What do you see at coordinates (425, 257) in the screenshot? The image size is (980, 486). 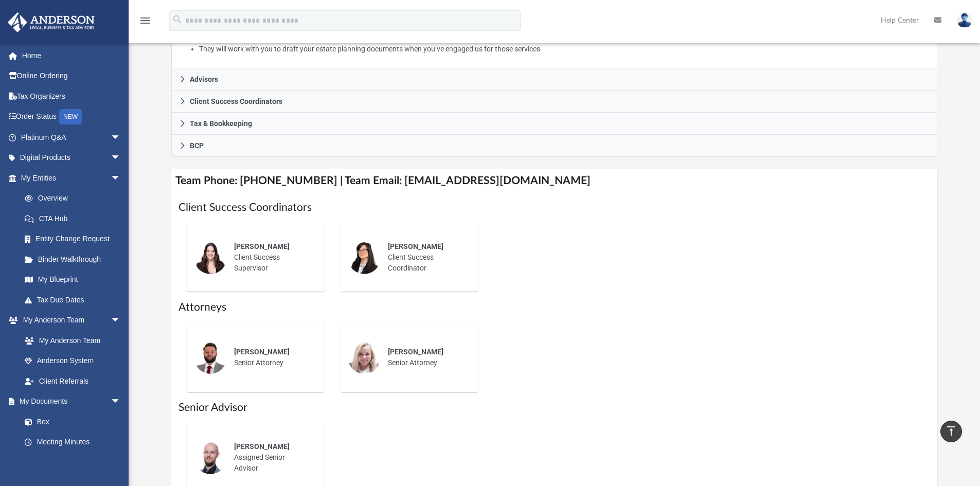 I see `div: Client Success Coordinator` at bounding box center [425, 257].